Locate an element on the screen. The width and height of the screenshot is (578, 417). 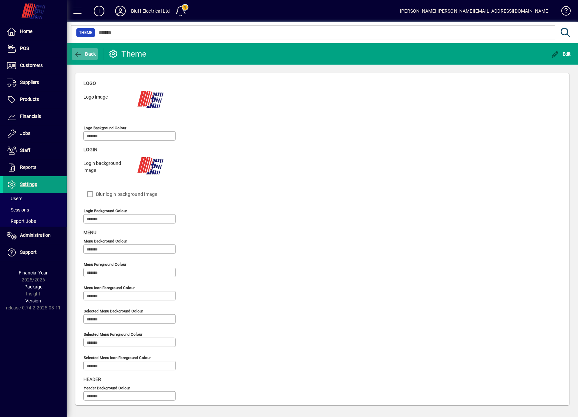
span: Jobs is located at coordinates (25, 133).